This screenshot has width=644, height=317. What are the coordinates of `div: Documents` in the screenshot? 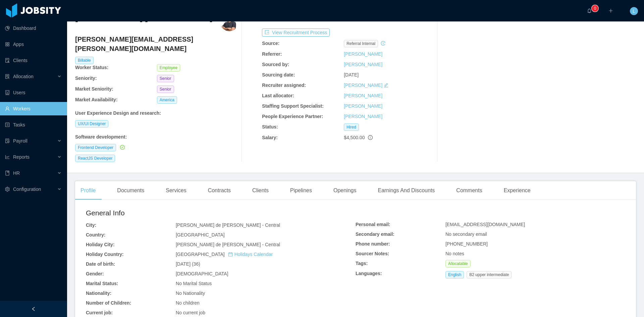 It's located at (130, 190).